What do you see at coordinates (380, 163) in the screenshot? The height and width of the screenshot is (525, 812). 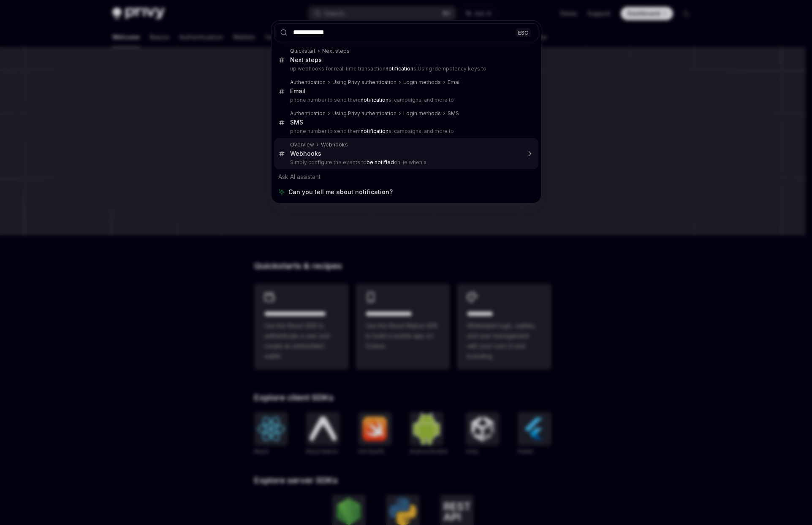 I see `b: be notified` at bounding box center [380, 163].